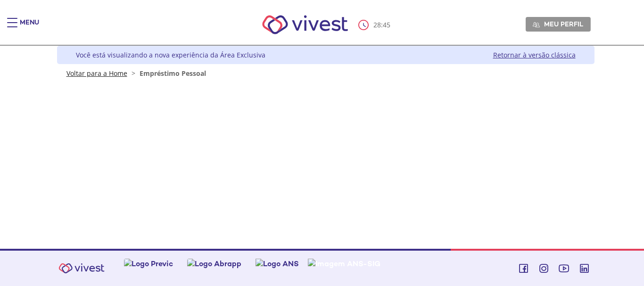 Image resolution: width=644 pixels, height=286 pixels. Describe the element at coordinates (326, 132) in the screenshot. I see `section: <span lang="pt-BR" dir="ltr">Empréstimos - Phoenix Finne</span>` at that location.